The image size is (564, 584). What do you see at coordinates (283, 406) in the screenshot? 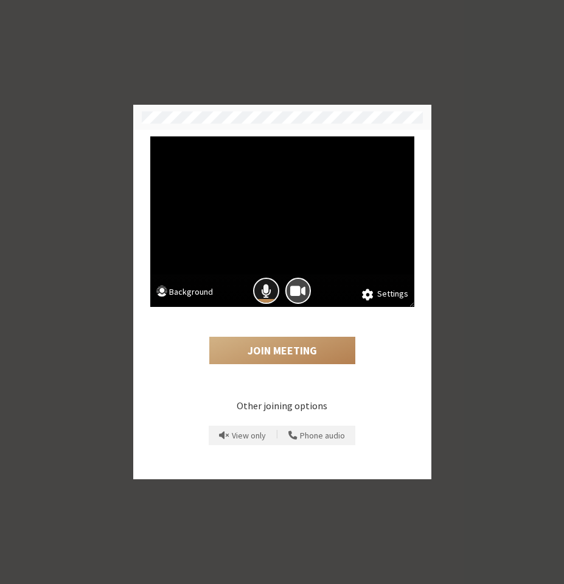
I see `p: Other joining options` at bounding box center [283, 406].